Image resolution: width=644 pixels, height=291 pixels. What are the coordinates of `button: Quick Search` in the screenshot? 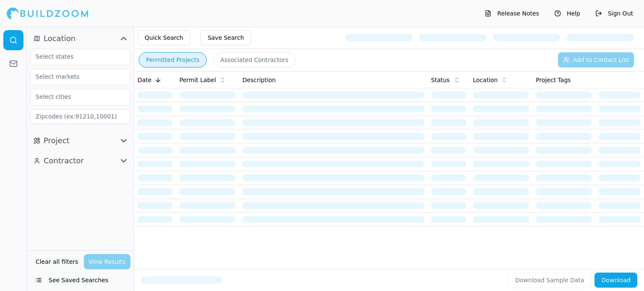 It's located at (164, 37).